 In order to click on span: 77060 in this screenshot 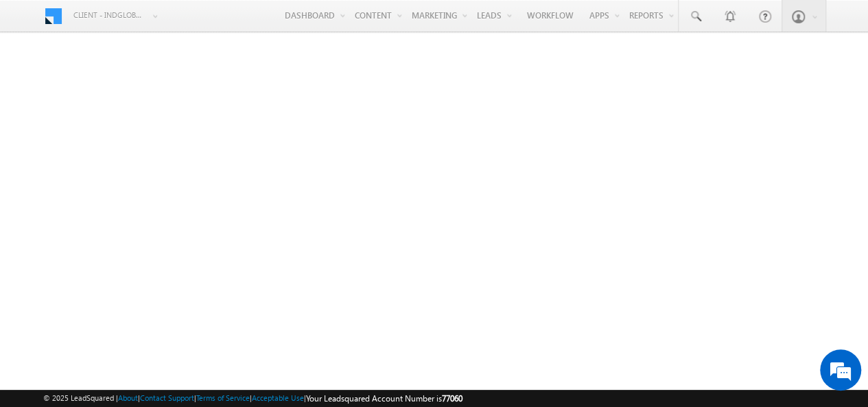, I will do `click(452, 398)`.